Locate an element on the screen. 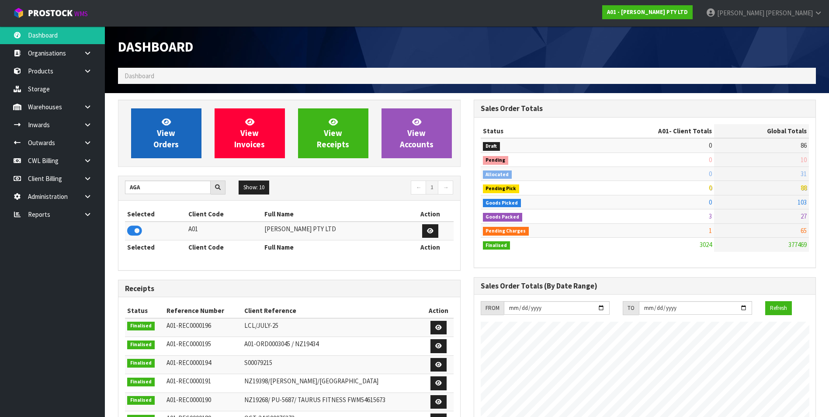  a: ViewInvoices is located at coordinates (249, 133).